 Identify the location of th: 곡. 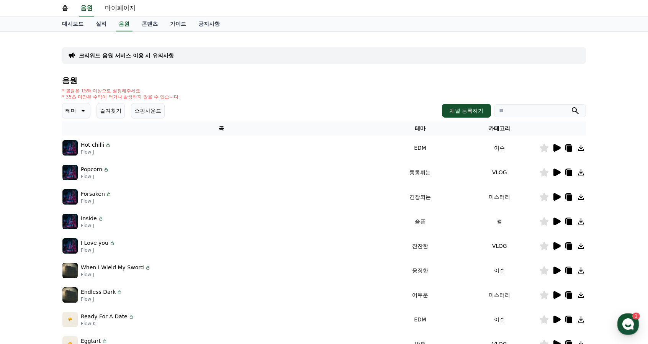
(221, 128).